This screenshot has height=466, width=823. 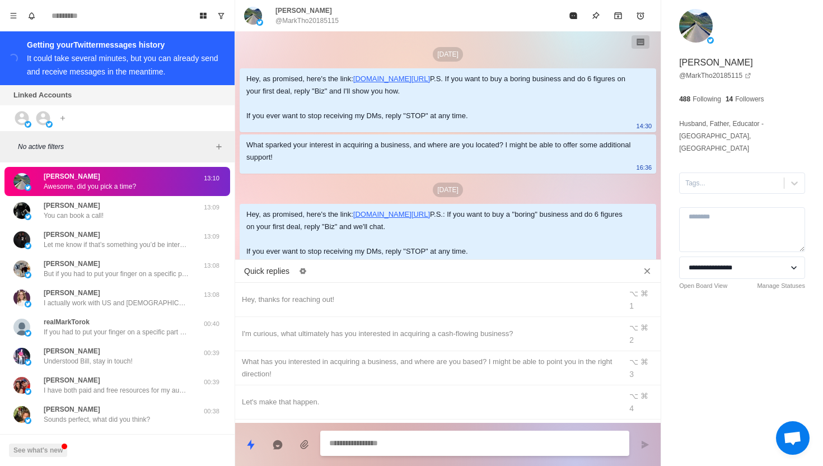 What do you see at coordinates (729, 99) in the screenshot?
I see `p: 14` at bounding box center [729, 99].